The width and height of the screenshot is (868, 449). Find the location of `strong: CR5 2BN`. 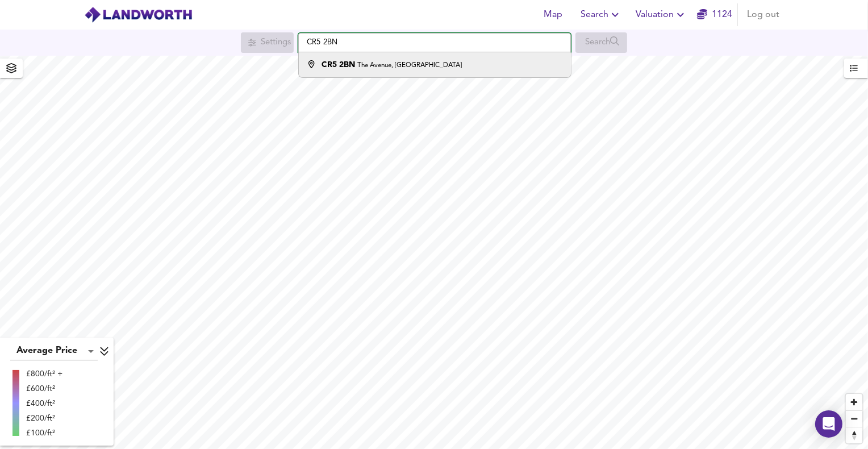

strong: CR5 2BN is located at coordinates (338, 65).